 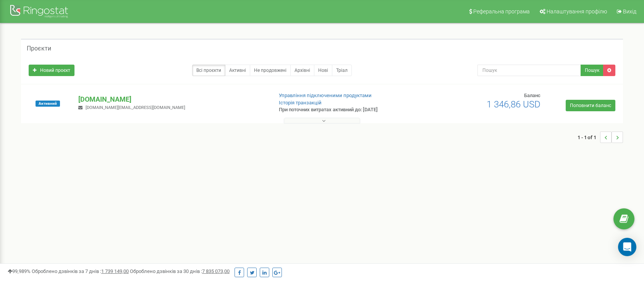 I want to click on button: Пошук, so click(x=592, y=70).